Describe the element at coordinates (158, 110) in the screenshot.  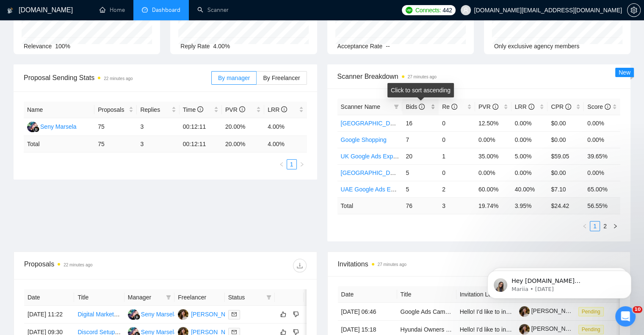
I see `th: Replies` at that location.